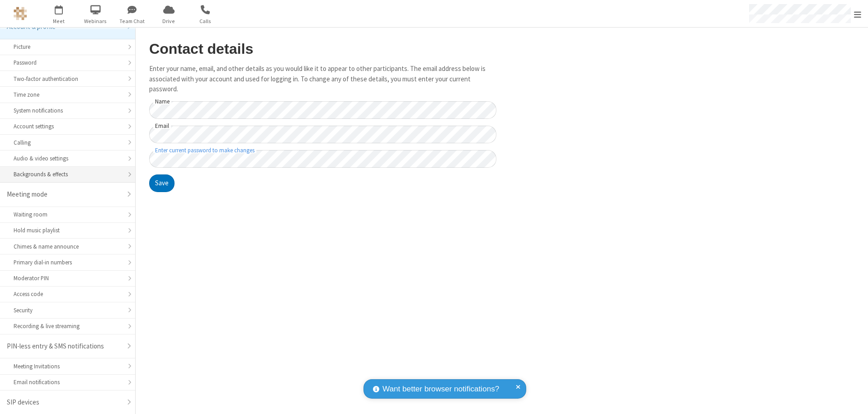  Describe the element at coordinates (67, 246) in the screenshot. I see `div: Chimes & name announce` at that location.